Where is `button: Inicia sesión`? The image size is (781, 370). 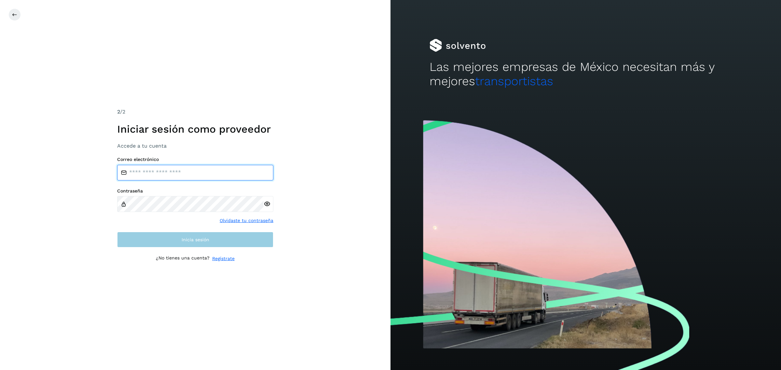
button: Inicia sesión is located at coordinates (195, 240).